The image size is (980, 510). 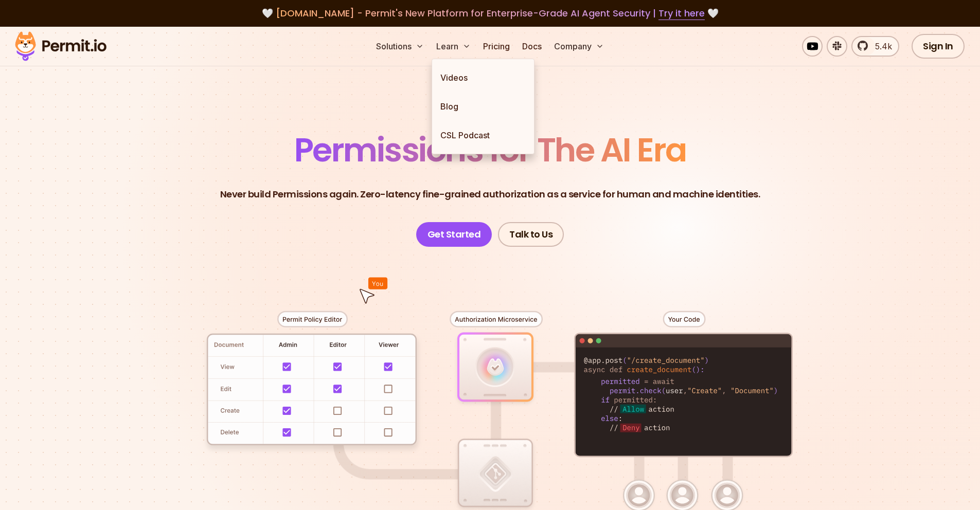 I want to click on a: Videos, so click(x=483, y=78).